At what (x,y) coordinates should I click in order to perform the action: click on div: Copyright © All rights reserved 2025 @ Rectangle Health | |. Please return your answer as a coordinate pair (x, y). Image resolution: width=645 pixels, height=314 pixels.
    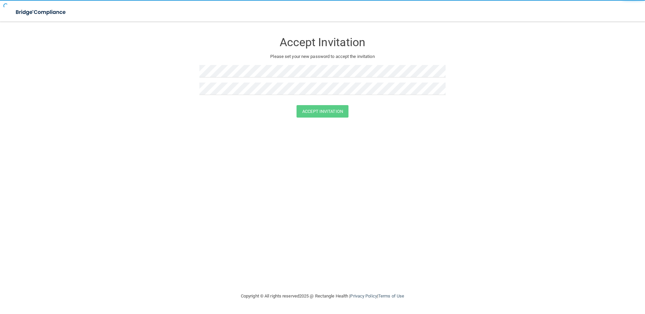
    Looking at the image, I should click on (322, 297).